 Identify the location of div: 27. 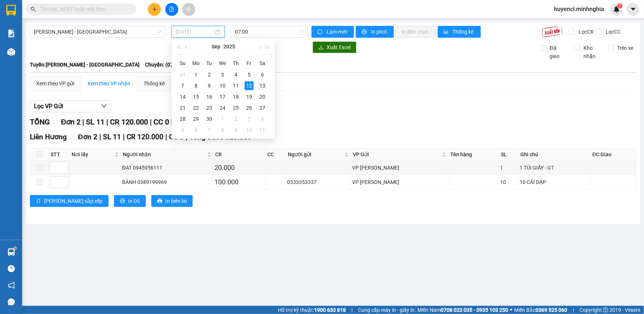
(262, 108).